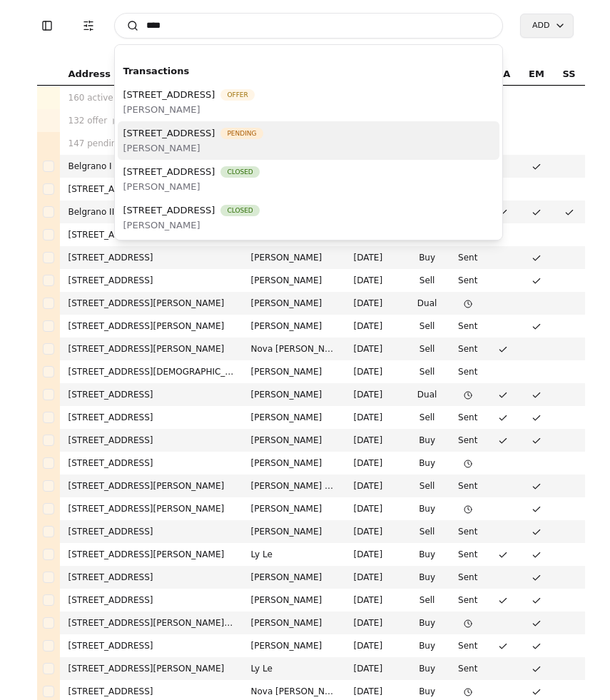 This screenshot has width=610, height=700. I want to click on td: Belgrano I, so click(151, 167).